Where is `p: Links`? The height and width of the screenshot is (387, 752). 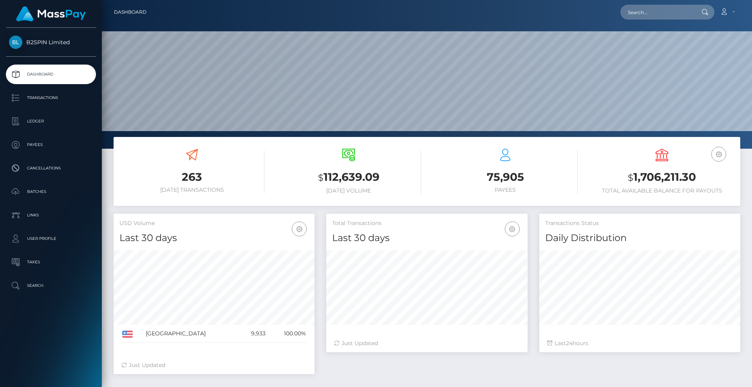
p: Links is located at coordinates (51, 215).